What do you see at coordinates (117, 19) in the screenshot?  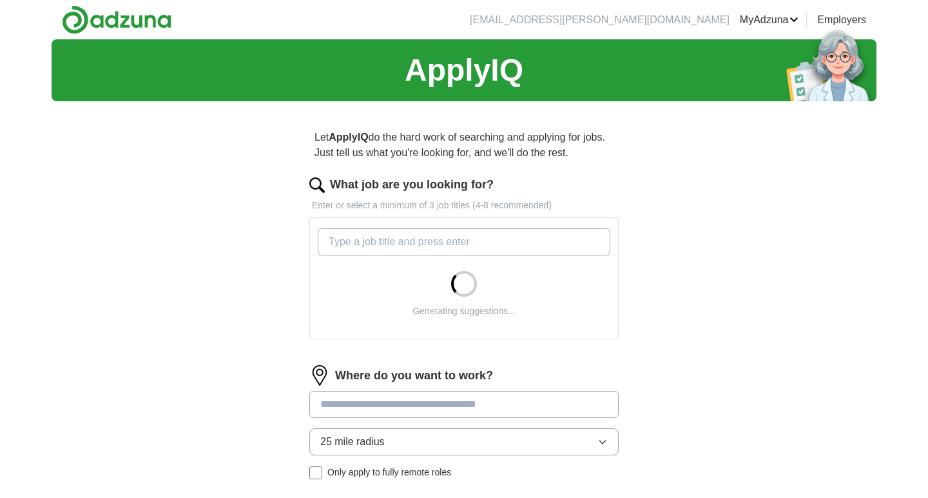 I see `img: Adzuna logo` at bounding box center [117, 19].